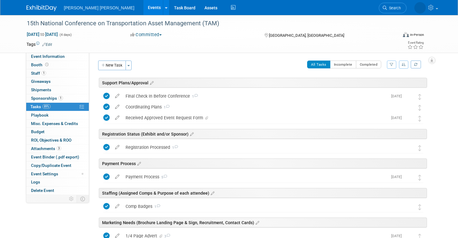 This screenshot has height=238, width=458. I want to click on span: Attachments, so click(46, 149).